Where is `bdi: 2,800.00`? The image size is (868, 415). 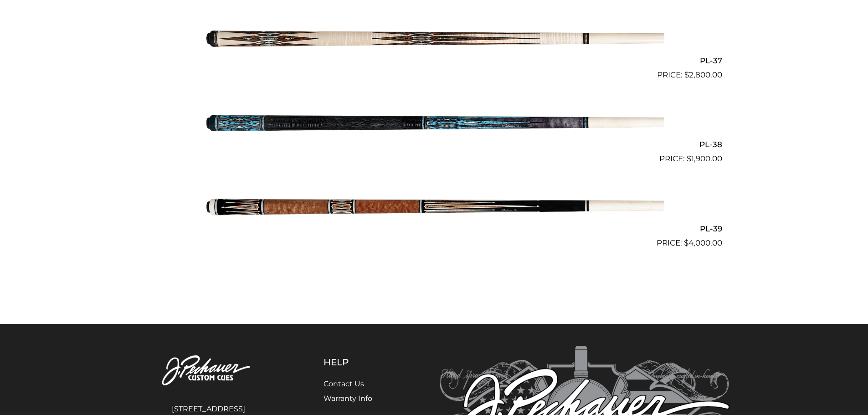 bdi: 2,800.00 is located at coordinates (703, 75).